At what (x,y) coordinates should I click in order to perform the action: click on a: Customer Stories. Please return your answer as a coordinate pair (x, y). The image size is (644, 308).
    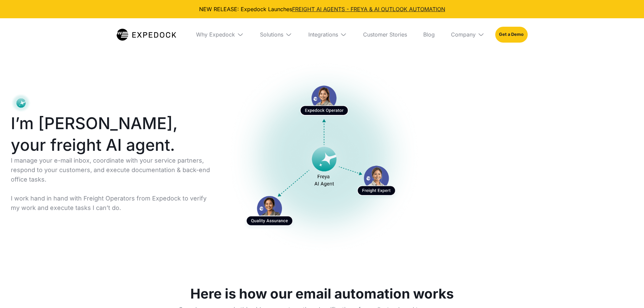
    Looking at the image, I should click on (385, 34).